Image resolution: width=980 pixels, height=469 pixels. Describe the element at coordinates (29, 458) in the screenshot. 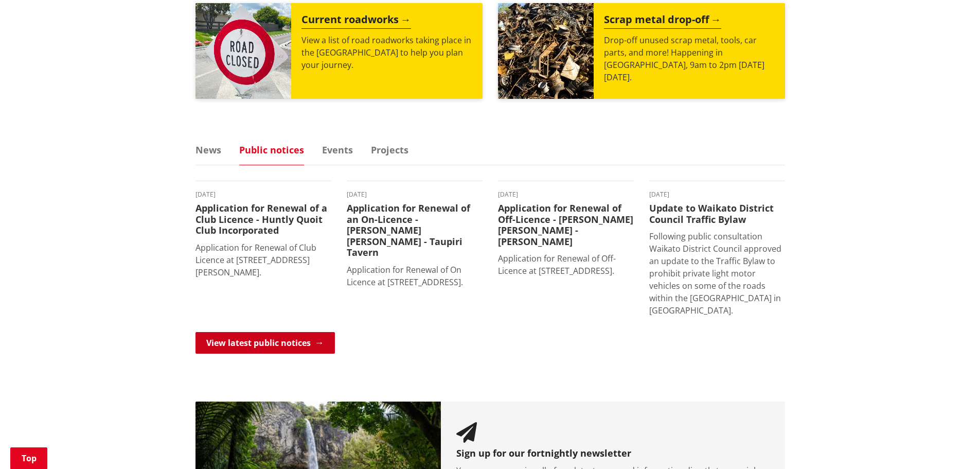

I see `a: Top` at that location.